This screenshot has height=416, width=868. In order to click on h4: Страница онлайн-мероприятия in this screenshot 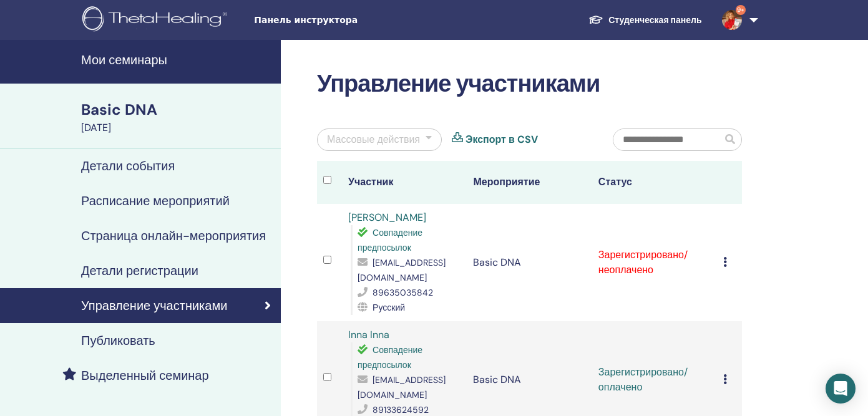, I will do `click(174, 236)`.